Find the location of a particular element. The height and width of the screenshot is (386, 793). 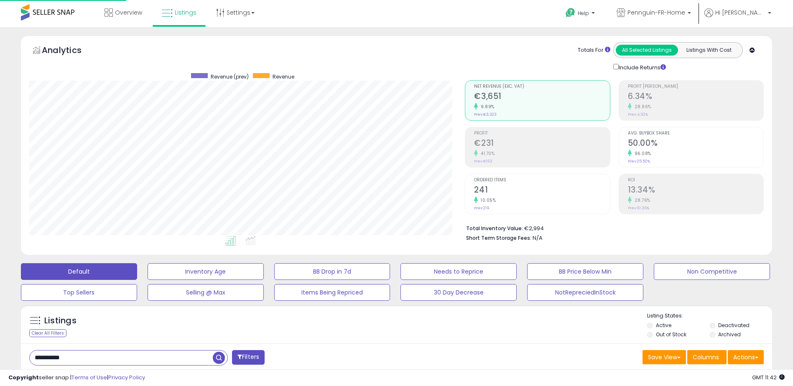

small: 28.76% is located at coordinates (641, 200).